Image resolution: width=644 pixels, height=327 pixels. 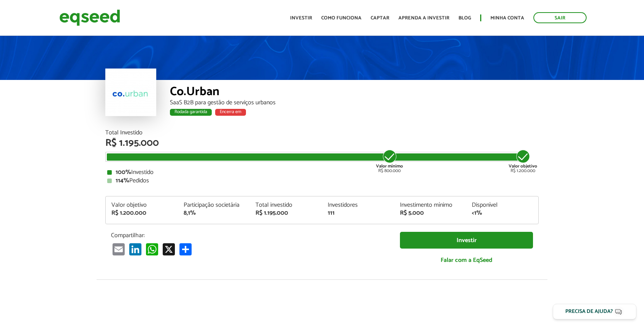 I want to click on a: Share, so click(x=185, y=249).